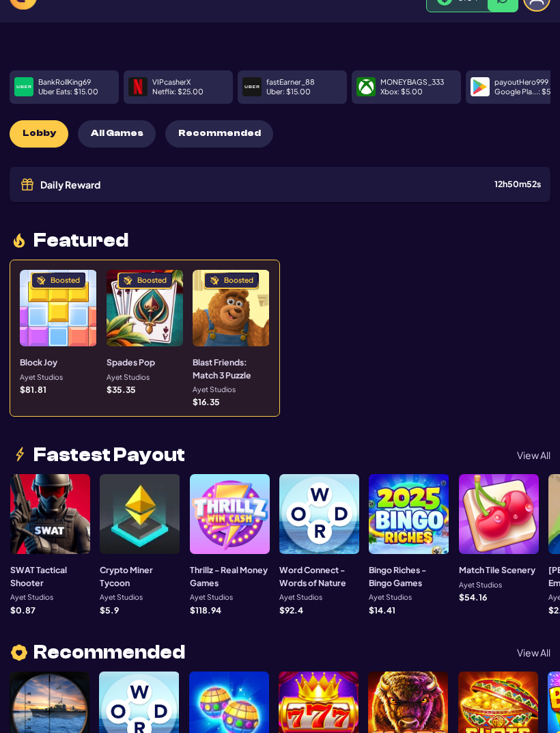 This screenshot has width=560, height=733. I want to click on h3: SWAT Tactical Shooter, so click(50, 575).